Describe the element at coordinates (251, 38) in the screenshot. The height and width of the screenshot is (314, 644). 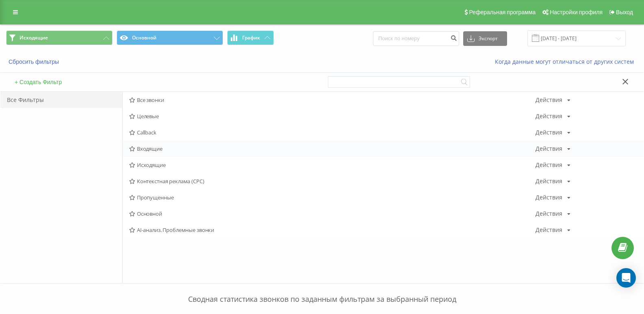
I see `button: График` at that location.